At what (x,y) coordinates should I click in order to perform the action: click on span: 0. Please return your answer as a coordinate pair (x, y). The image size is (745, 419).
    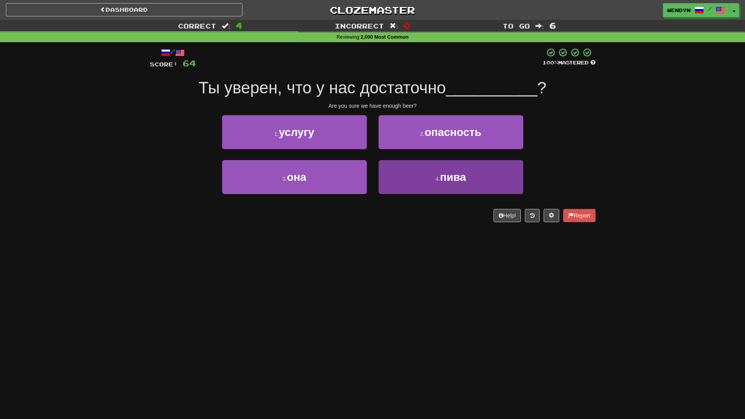
    Looking at the image, I should click on (407, 25).